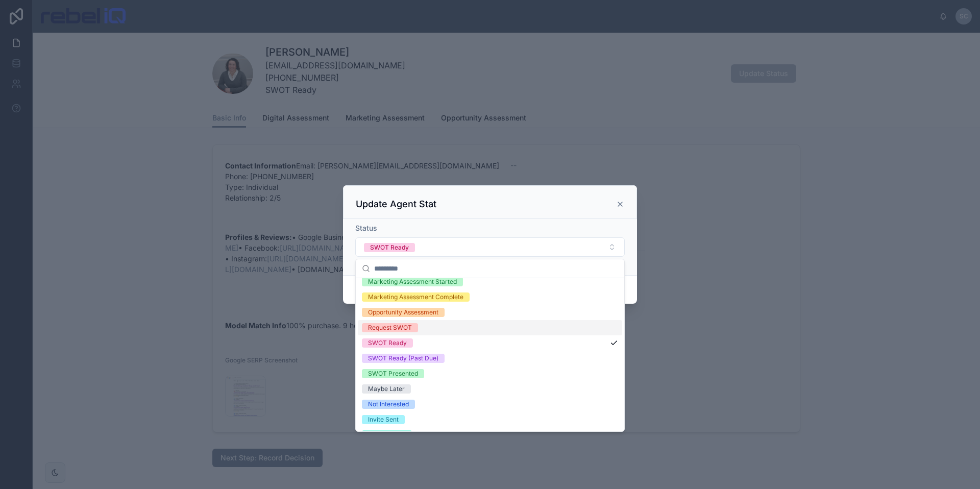  What do you see at coordinates (413, 282) in the screenshot?
I see `div: Marketing Assessment Started` at bounding box center [413, 282].